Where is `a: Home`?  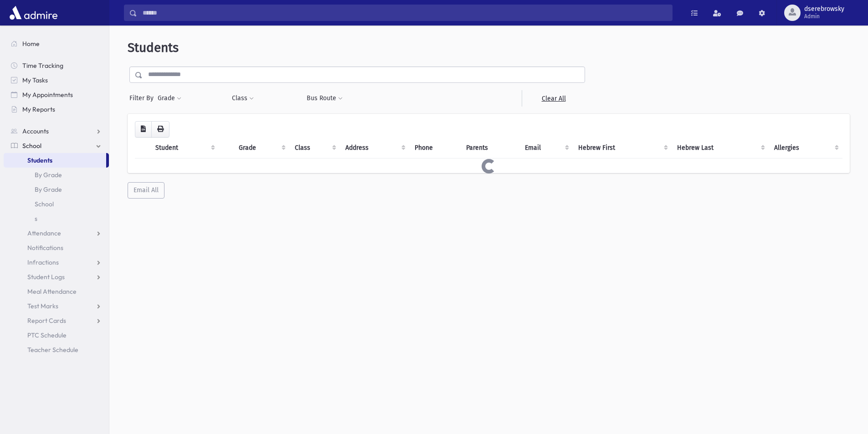
a: Home is located at coordinates (56, 44).